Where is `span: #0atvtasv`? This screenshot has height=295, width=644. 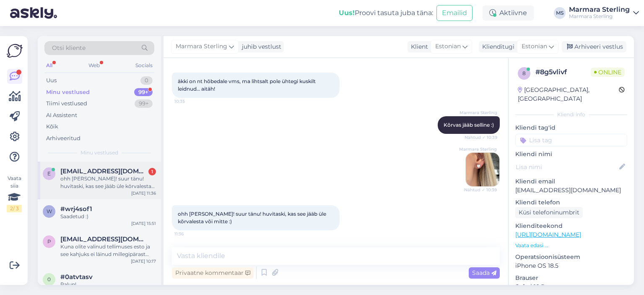
span: #0atvtasv is located at coordinates (76, 277).